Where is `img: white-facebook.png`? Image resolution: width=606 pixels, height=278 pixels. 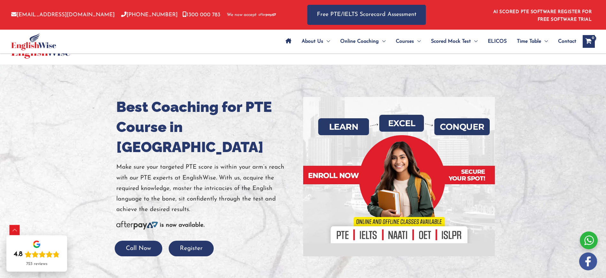 img: white-facebook.png is located at coordinates (588, 262).